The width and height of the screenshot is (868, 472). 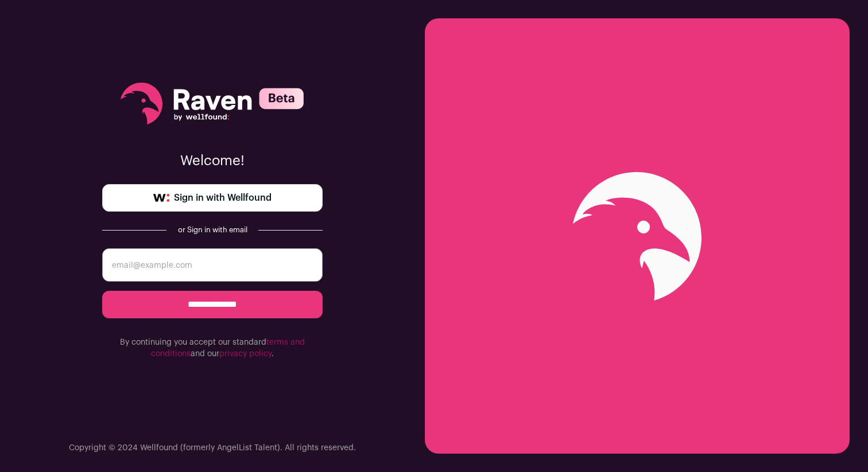 What do you see at coordinates (212, 161) in the screenshot?
I see `p: Welcome!` at bounding box center [212, 161].